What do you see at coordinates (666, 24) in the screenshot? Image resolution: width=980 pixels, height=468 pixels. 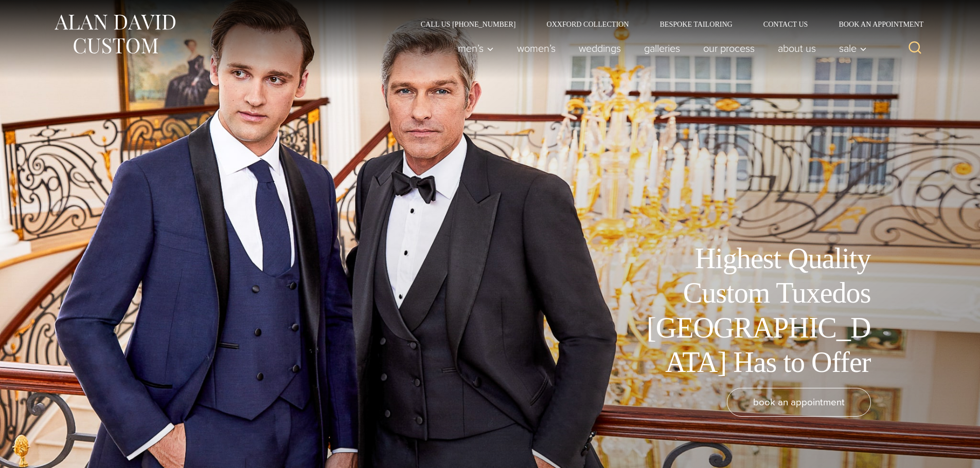 I see `nav: Secondary Navigation` at bounding box center [666, 24].